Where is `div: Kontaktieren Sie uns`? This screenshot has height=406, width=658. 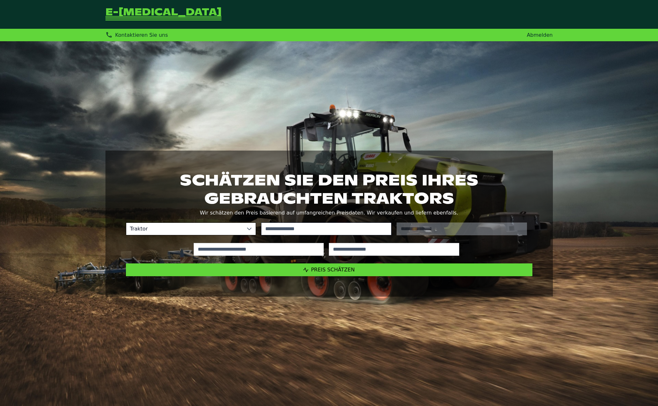 div: Kontaktieren Sie uns is located at coordinates (137, 35).